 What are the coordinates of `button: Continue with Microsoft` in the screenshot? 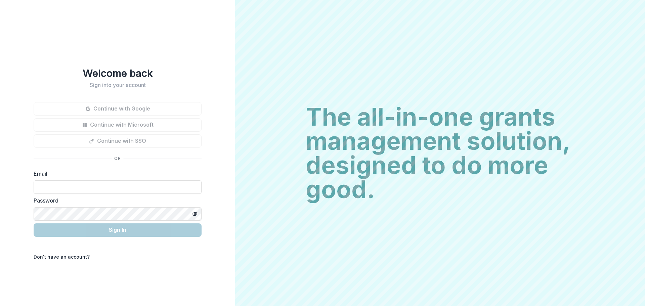 It's located at (118, 125).